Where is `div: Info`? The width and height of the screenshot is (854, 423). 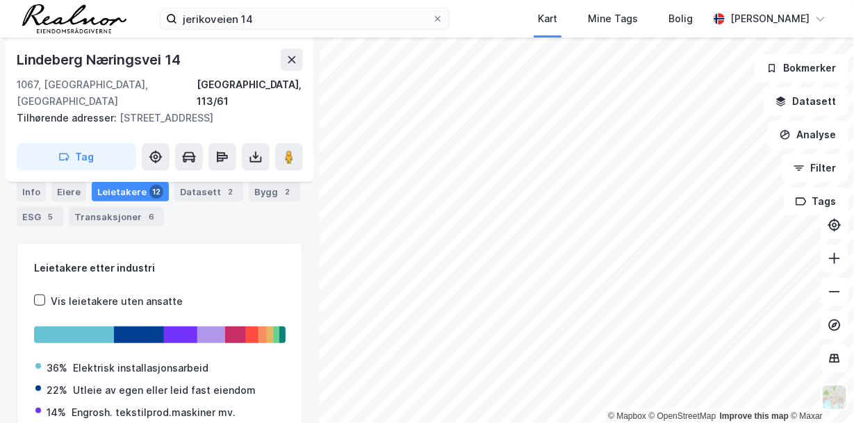 div: Info is located at coordinates (31, 192).